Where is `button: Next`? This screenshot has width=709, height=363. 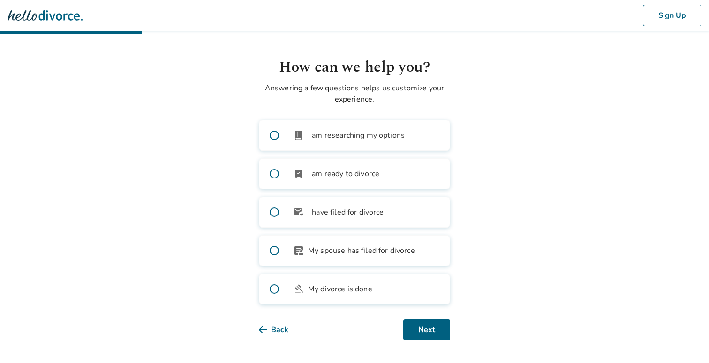
button: Next is located at coordinates (427, 330).